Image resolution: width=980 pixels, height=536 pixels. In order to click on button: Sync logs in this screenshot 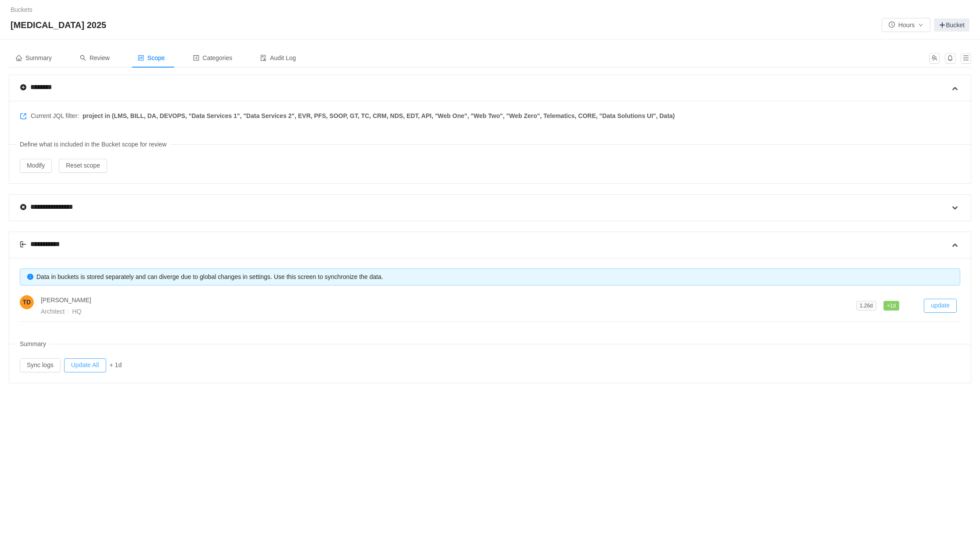, I will do `click(40, 366)`.